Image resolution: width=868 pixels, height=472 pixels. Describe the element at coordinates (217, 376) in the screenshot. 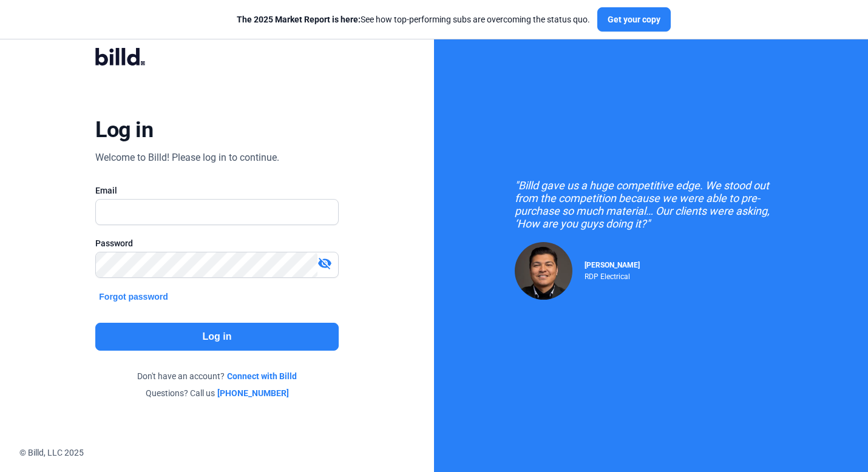

I see `div: Don't have an account?` at that location.